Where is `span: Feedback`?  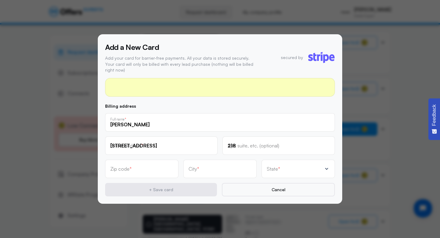
span: Feedback is located at coordinates (434, 115).